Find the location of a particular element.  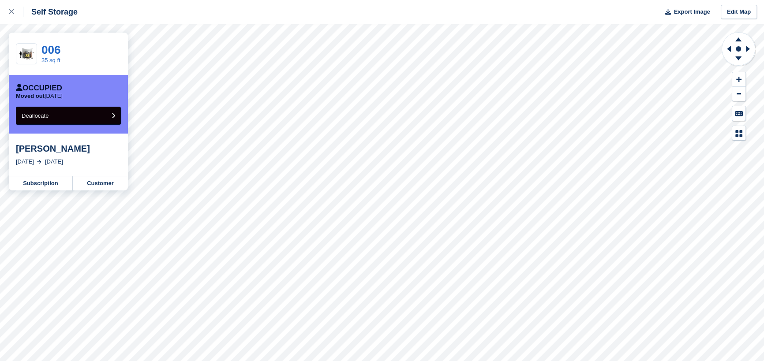

button: Keyboard Shortcuts is located at coordinates (739, 113).